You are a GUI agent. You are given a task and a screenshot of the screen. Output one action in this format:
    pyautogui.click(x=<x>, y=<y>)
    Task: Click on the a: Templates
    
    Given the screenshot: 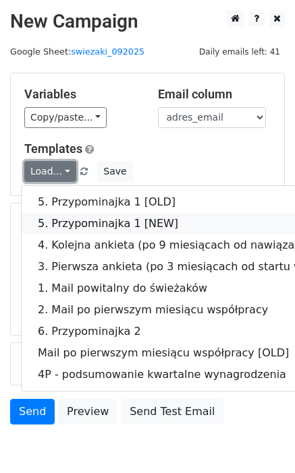 What is the action you would take?
    pyautogui.click(x=53, y=148)
    